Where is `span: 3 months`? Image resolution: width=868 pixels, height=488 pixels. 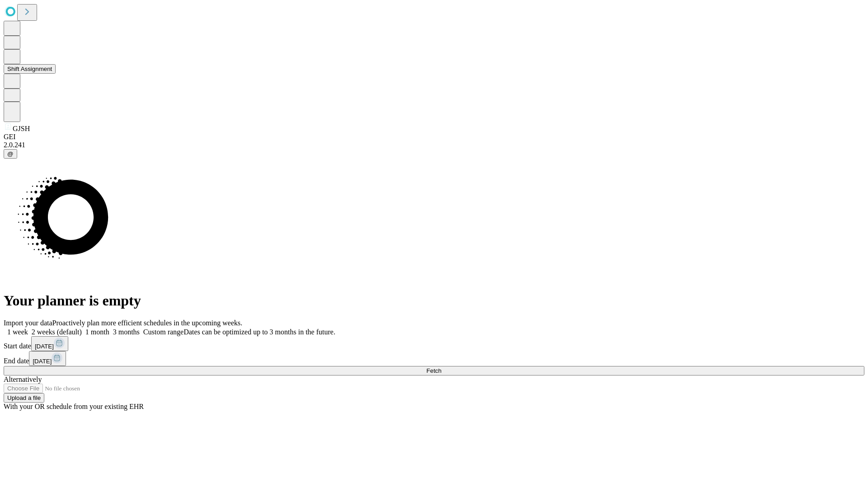
span: 3 months is located at coordinates (126, 332).